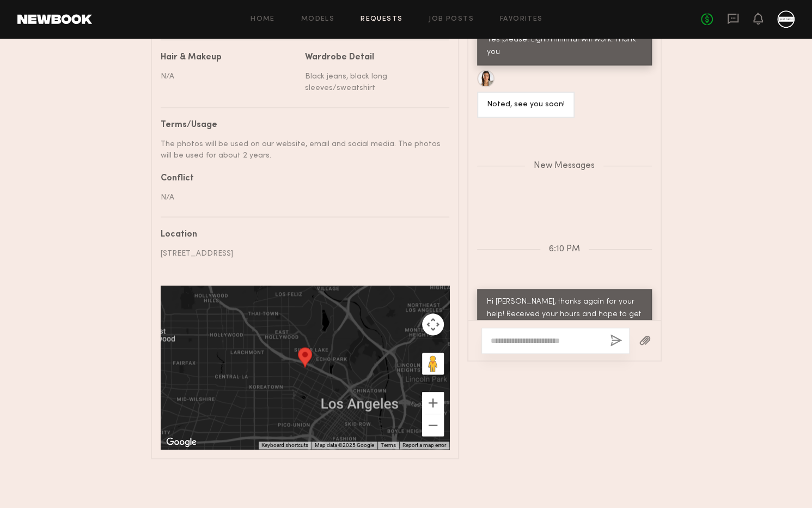 Image resolution: width=812 pixels, height=508 pixels. I want to click on div: Yes please! Light/minimal will work. Thank you, so click(564, 46).